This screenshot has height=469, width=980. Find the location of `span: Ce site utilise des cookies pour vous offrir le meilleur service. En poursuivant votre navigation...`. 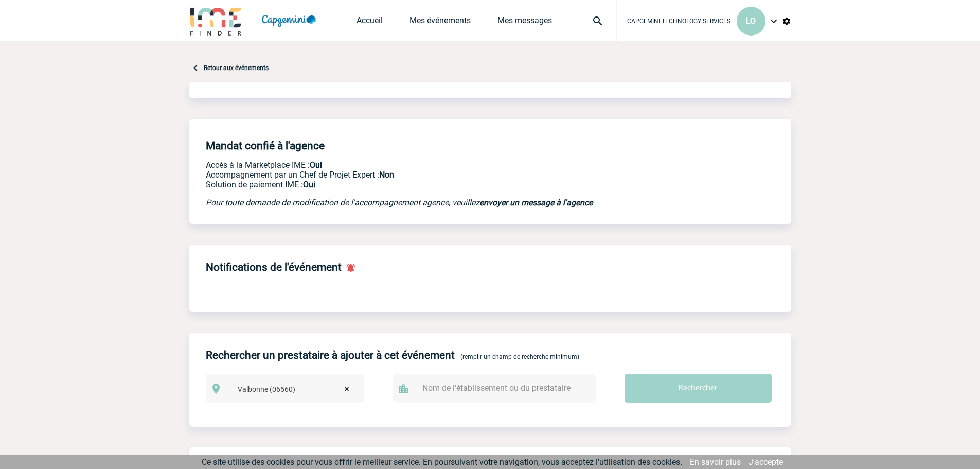

span: Ce site utilise des cookies pour vous offrir le meilleur service. En poursuivant votre navigation... is located at coordinates (442, 462).